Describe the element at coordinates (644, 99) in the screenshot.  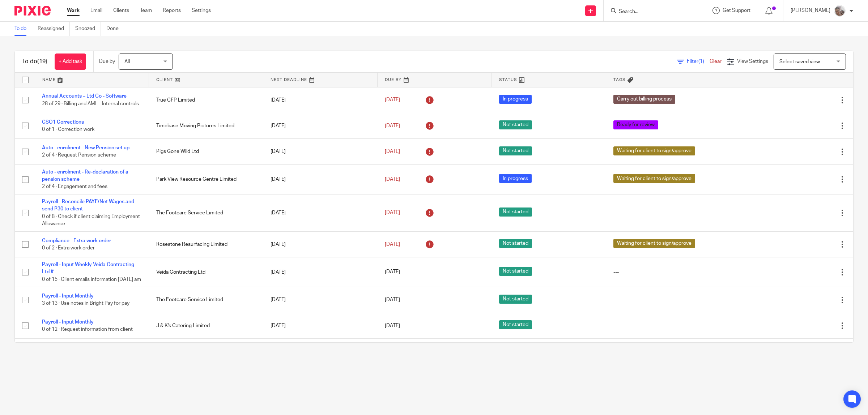
I see `span: Carry out billing process` at that location.